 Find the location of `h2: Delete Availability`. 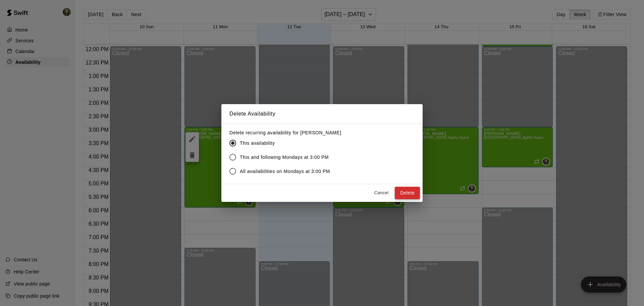

h2: Delete Availability is located at coordinates (322, 114).